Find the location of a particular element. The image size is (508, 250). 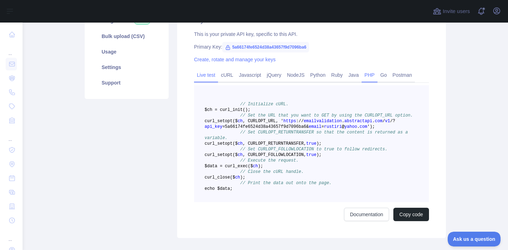

a: Live test is located at coordinates (206, 75).